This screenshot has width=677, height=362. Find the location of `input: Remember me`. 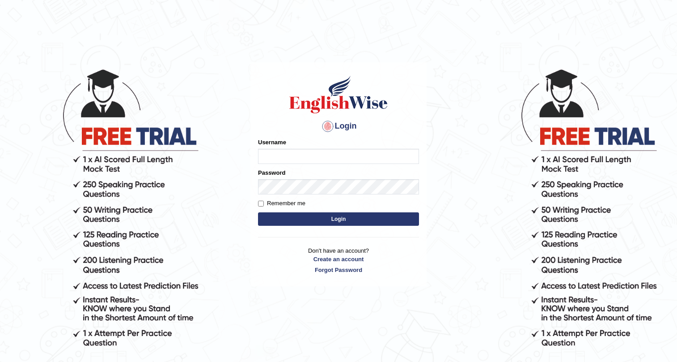

input: Remember me is located at coordinates (261, 203).